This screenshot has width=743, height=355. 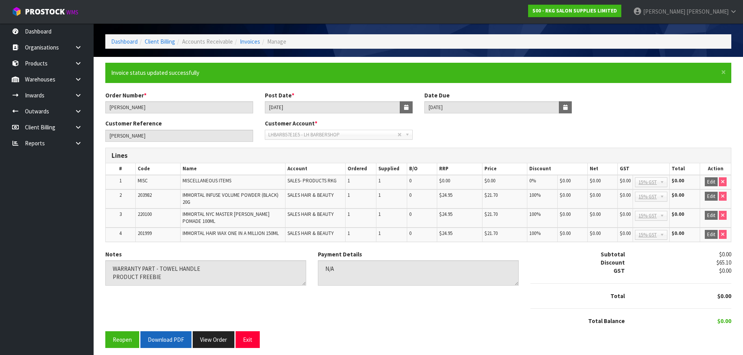 What do you see at coordinates (504, 169) in the screenshot?
I see `th: Price` at bounding box center [504, 169].